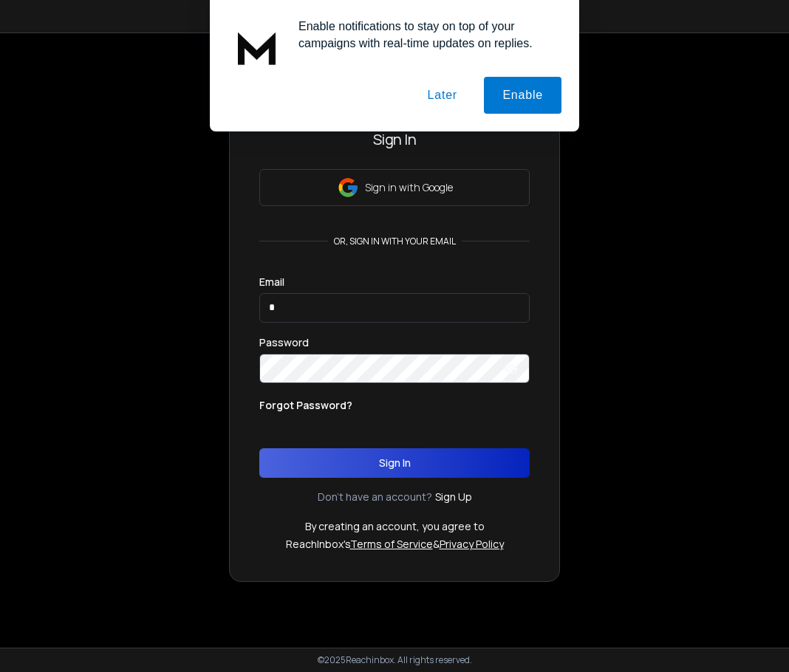 The height and width of the screenshot is (672, 789). Describe the element at coordinates (409, 187) in the screenshot. I see `p: Sign in with Google` at that location.